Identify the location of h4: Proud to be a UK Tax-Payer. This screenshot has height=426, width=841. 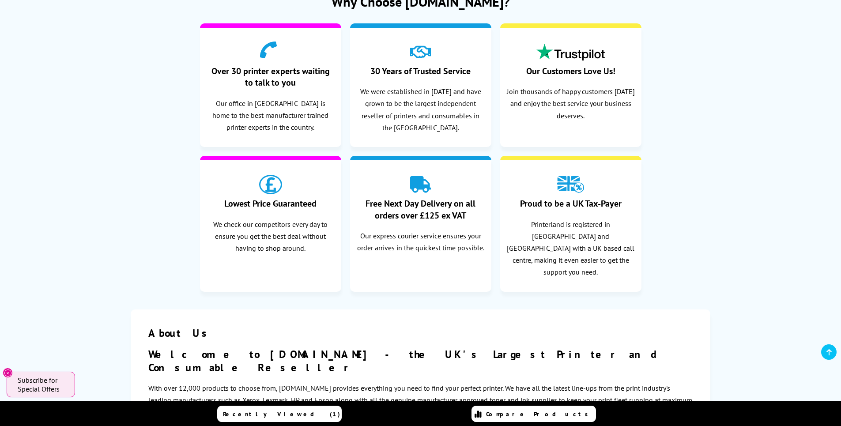
(570, 203).